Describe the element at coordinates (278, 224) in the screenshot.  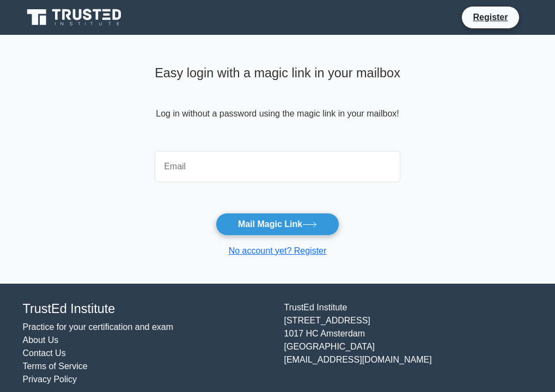
I see `button: Mail Magic Link` at that location.